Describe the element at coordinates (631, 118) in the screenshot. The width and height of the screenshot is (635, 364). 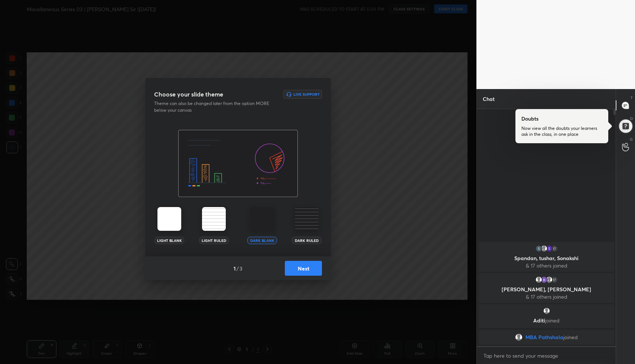
I see `p: D` at that location.